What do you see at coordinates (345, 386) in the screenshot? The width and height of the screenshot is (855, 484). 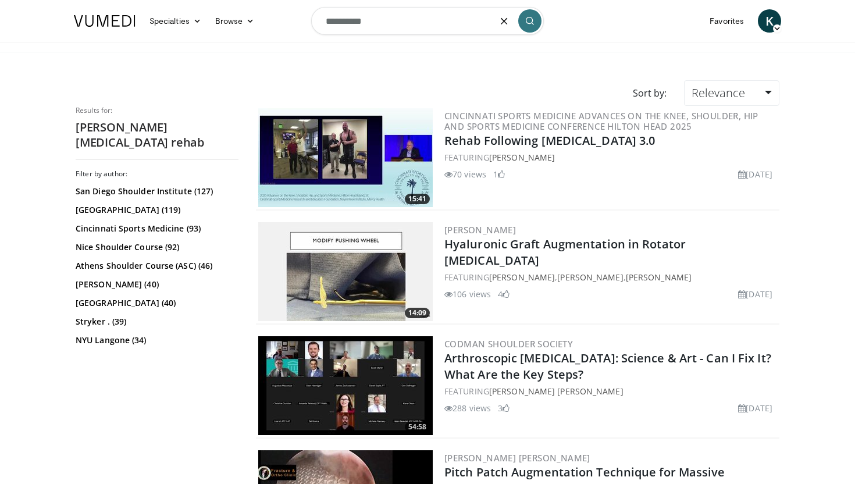 I see `a: 54:58` at bounding box center [345, 386].